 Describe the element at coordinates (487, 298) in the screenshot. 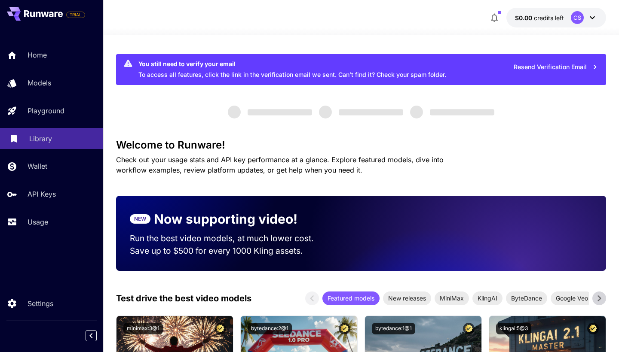

I see `span: KlingAI` at that location.